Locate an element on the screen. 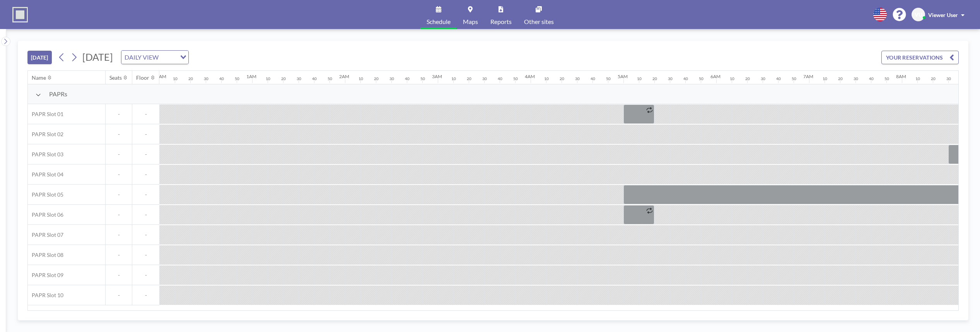 This screenshot has width=980, height=332. span: Reports is located at coordinates (501, 22).